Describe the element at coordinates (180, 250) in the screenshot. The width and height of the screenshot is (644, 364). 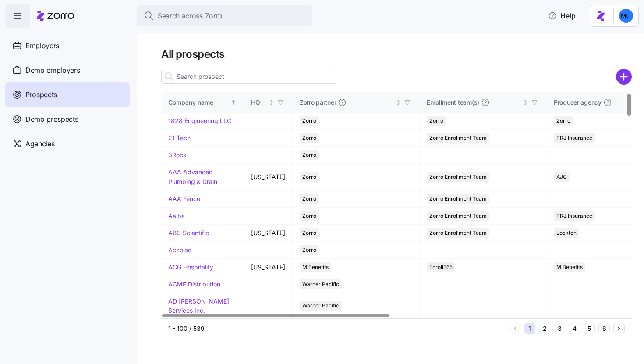
I see `a: Accolad` at that location.